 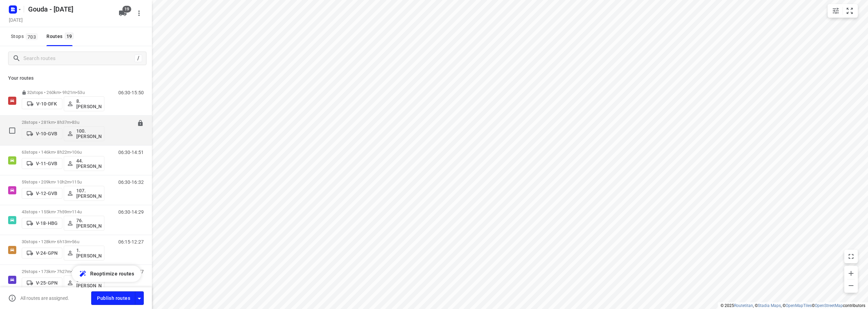 I want to click on p: 30 stops • 128km • 6h13m, so click(x=63, y=241).